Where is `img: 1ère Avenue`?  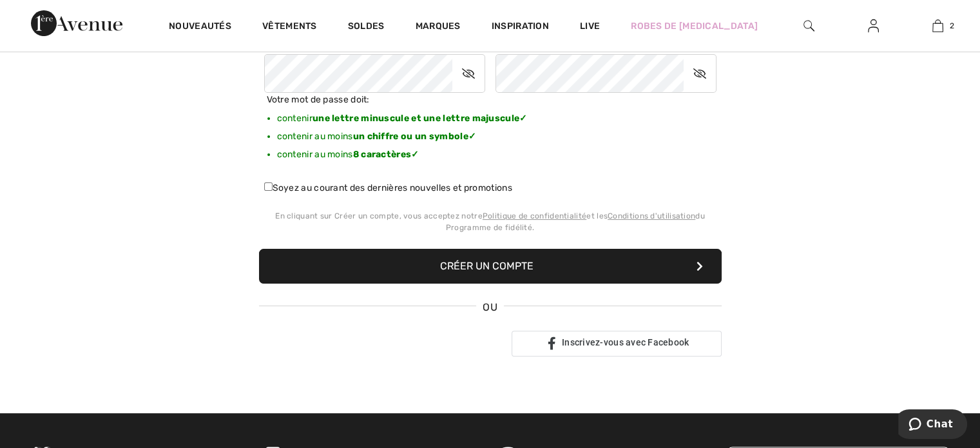
img: 1ère Avenue is located at coordinates (76, 24).